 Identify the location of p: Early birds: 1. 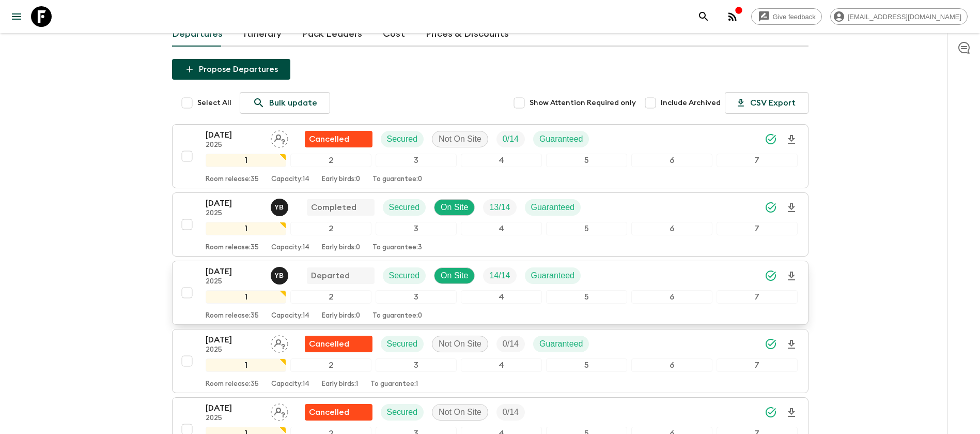
(340, 384).